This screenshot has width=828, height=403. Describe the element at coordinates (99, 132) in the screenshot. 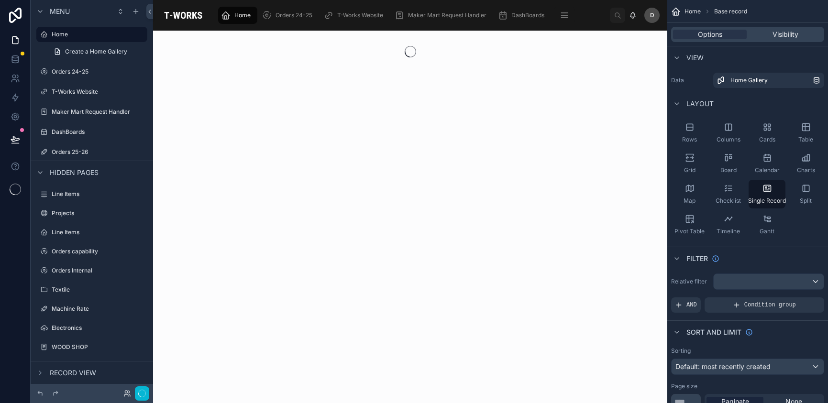

I see `label: DashBoards` at that location.